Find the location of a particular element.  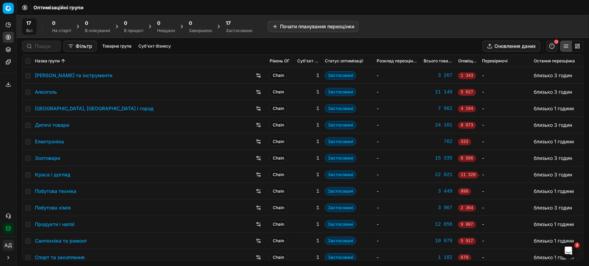

a: Сантехніка та ремонт is located at coordinates (61, 241).